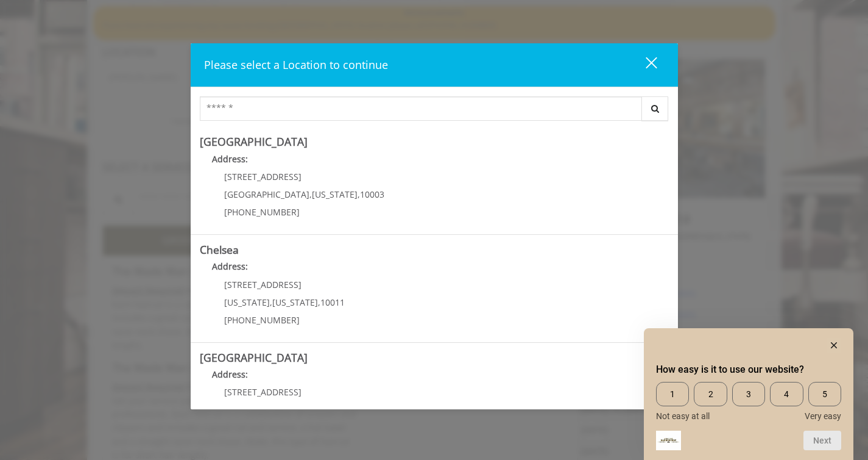 The height and width of the screenshot is (460, 868). Describe the element at coordinates (644, 65) in the screenshot. I see `div: close dialog` at that location.